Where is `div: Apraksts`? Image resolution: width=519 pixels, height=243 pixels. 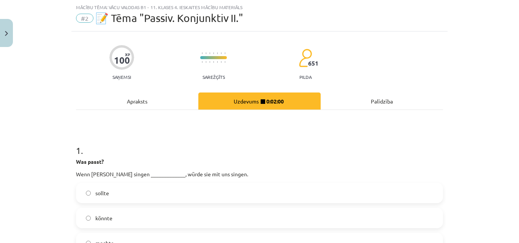 div: Apraksts is located at coordinates (137, 101).